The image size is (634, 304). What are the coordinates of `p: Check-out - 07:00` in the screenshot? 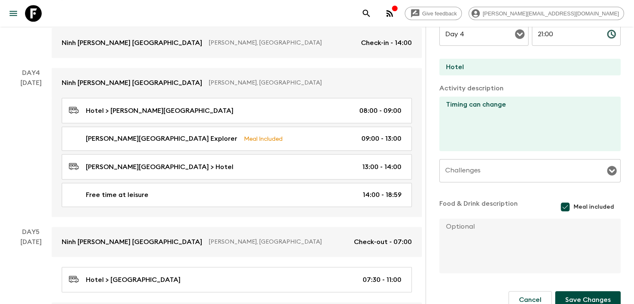 It's located at (383, 242).